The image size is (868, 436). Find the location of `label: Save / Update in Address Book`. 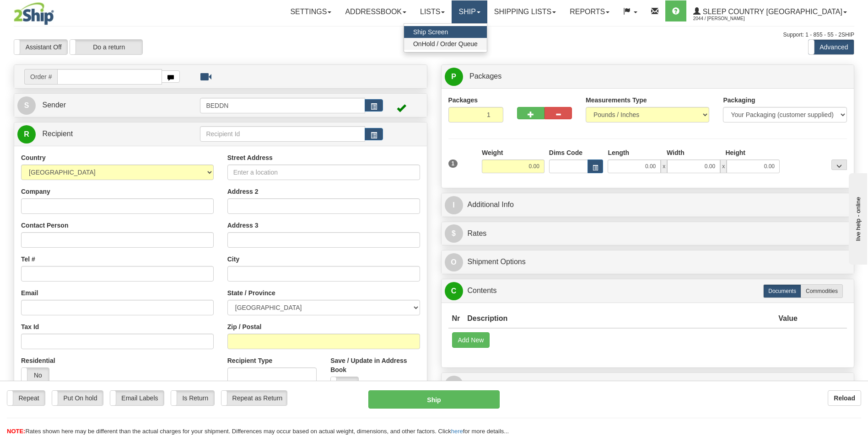

label: Save / Update in Address Book is located at coordinates (375, 366).